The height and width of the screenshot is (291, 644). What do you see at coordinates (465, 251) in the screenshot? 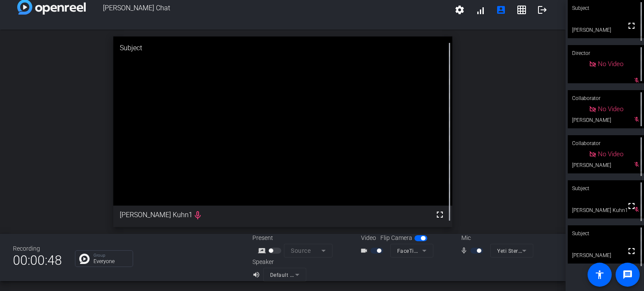
I see `mat-icon: mic_none` at bounding box center [465, 251].